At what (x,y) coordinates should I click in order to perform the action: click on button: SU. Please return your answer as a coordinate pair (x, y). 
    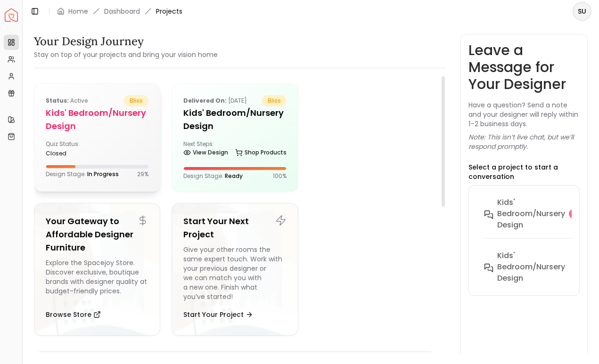
    Looking at the image, I should click on (582, 11).